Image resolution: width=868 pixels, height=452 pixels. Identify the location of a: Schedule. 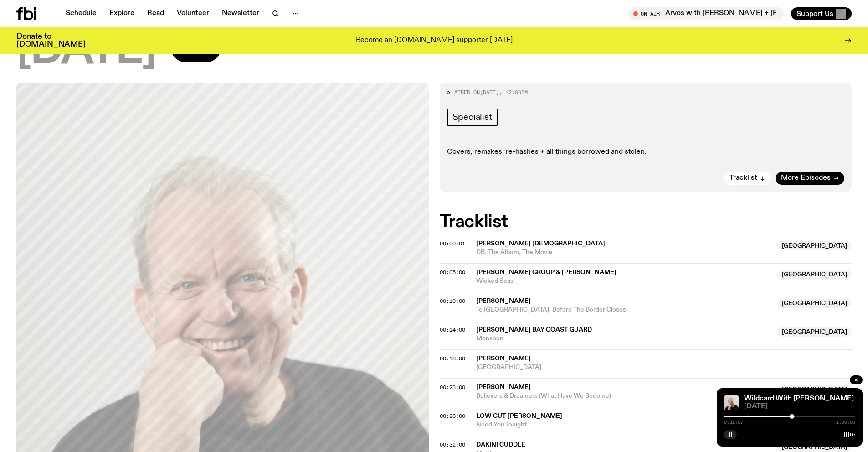
(81, 14).